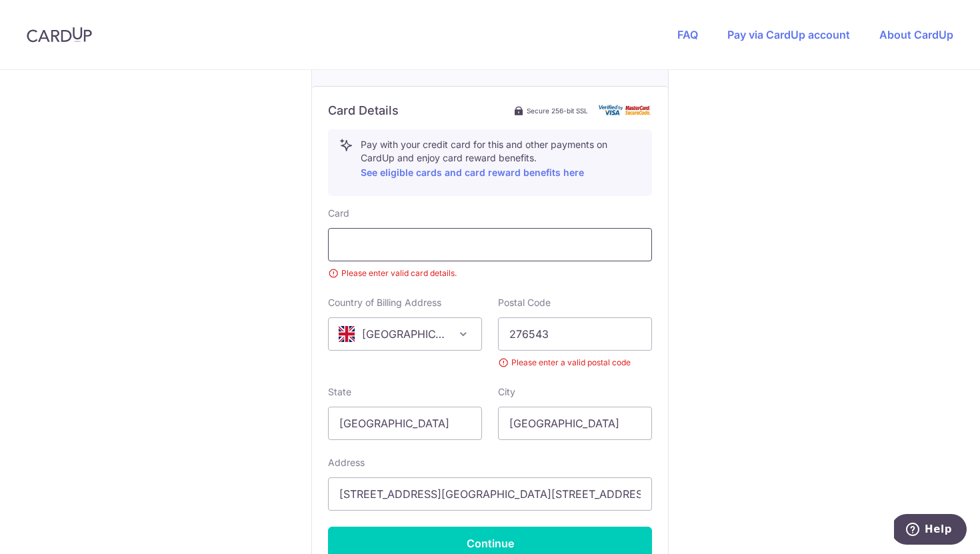 The image size is (980, 554). What do you see at coordinates (557, 110) in the screenshot?
I see `span: Secure 256-bit SSL` at bounding box center [557, 110].